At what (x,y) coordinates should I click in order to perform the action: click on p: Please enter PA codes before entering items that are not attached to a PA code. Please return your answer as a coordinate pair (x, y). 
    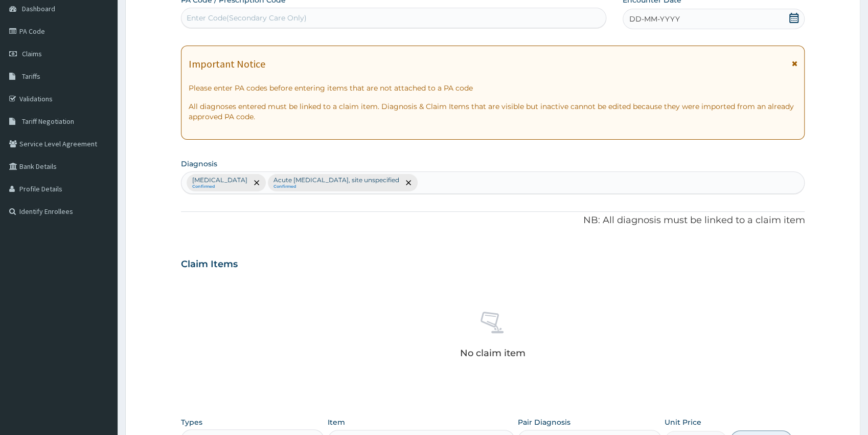
    Looking at the image, I should click on (493, 88).